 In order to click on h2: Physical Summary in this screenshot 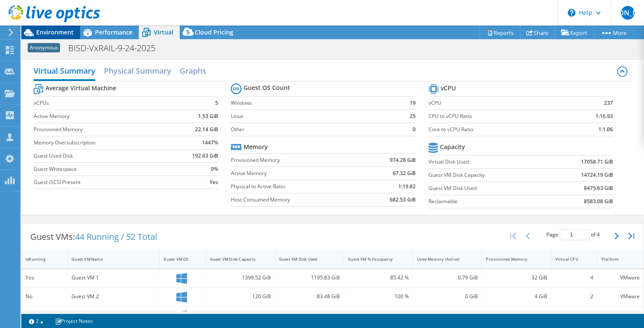, I will do `click(138, 71)`.